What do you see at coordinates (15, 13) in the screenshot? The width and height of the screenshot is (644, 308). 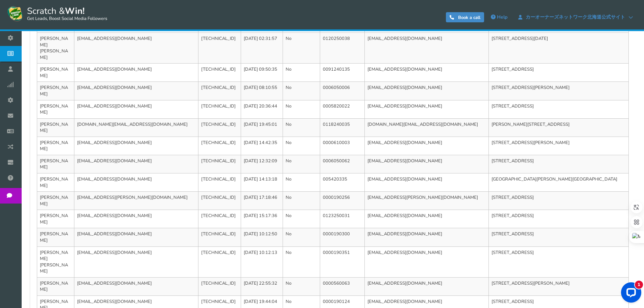 I see `img: Scratch and Win` at bounding box center [15, 13].